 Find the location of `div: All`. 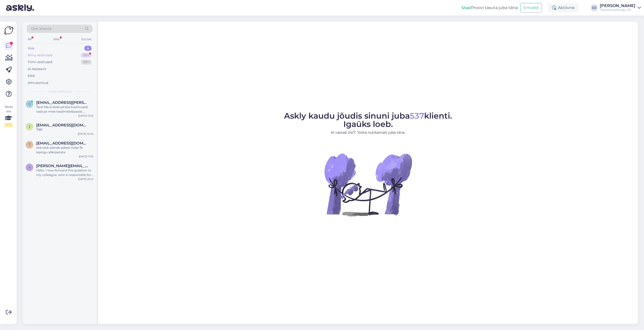

div: All is located at coordinates (29, 39).